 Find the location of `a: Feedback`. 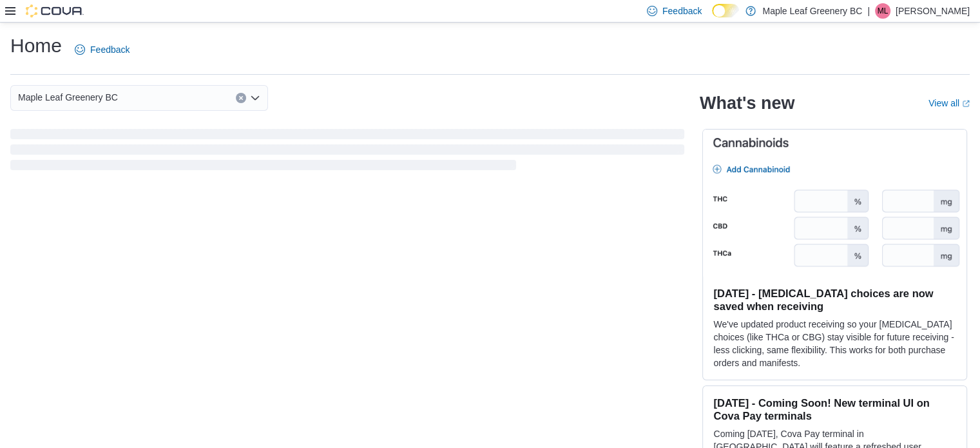

a: Feedback is located at coordinates (102, 50).